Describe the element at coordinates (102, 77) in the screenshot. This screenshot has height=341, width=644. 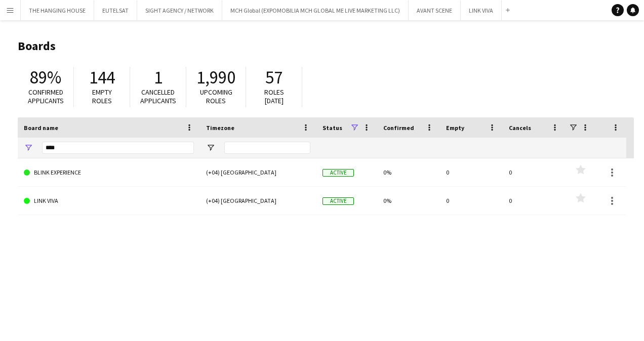
I see `span: 144` at that location.